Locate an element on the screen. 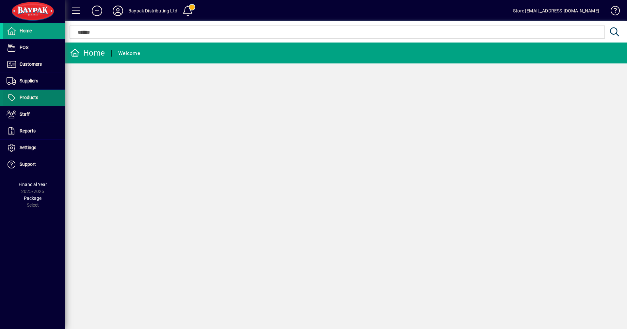 Image resolution: width=627 pixels, height=329 pixels. a: Suppliers is located at coordinates (34, 81).